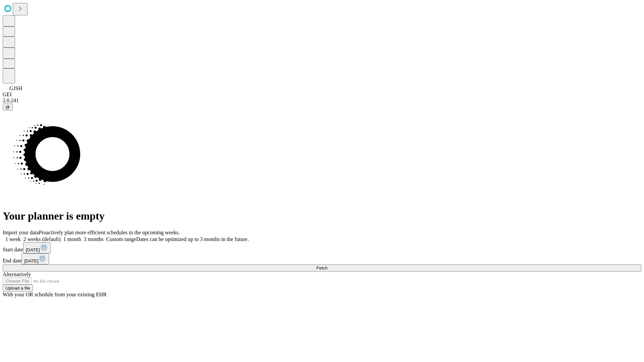  What do you see at coordinates (13, 239) in the screenshot?
I see `span: 1 week` at bounding box center [13, 239].